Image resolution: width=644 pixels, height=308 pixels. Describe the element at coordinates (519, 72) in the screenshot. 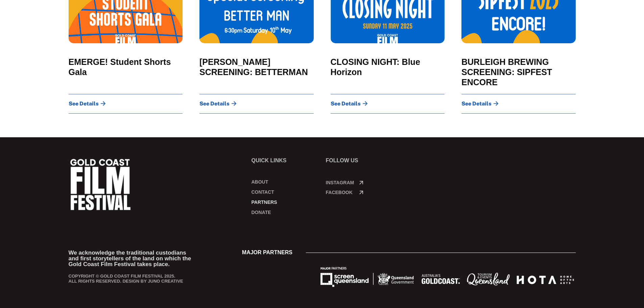

I see `a: BURLEIGH BREWING SCREENING: SIPFEST ENCORE` at that location.